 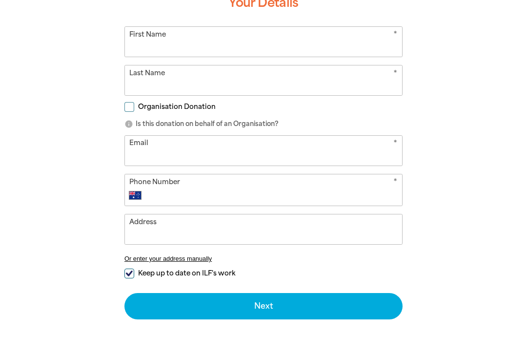 I want to click on i: info, so click(x=129, y=124).